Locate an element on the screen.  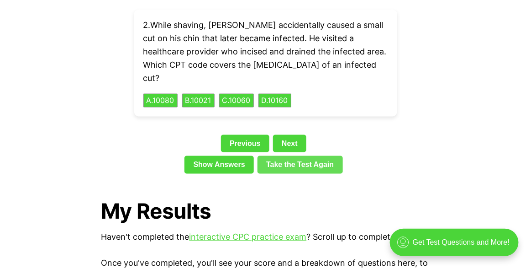
button: A.10080 is located at coordinates (160, 100).